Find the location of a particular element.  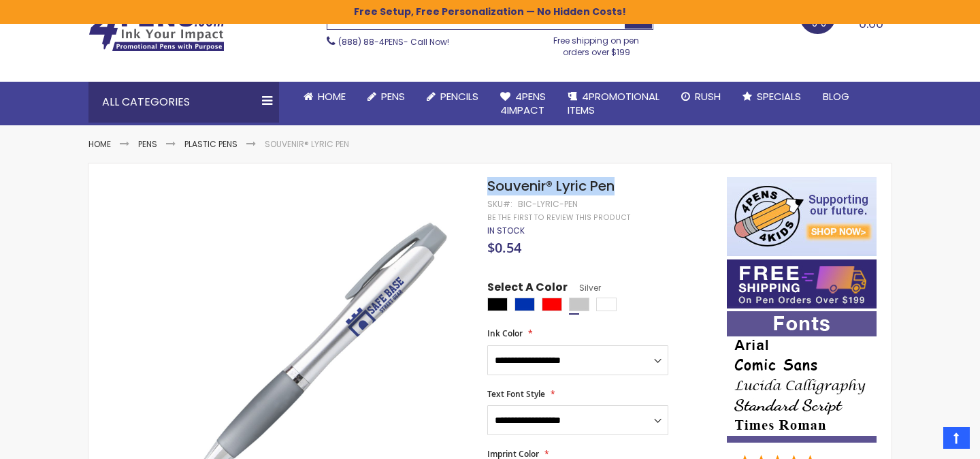

span: $0.54 is located at coordinates (504, 247).